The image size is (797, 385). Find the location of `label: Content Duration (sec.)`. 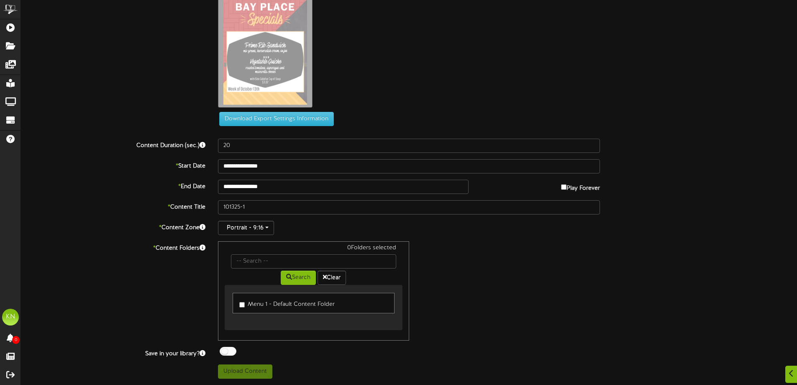

label: Content Duration (sec.) is located at coordinates (113, 144).